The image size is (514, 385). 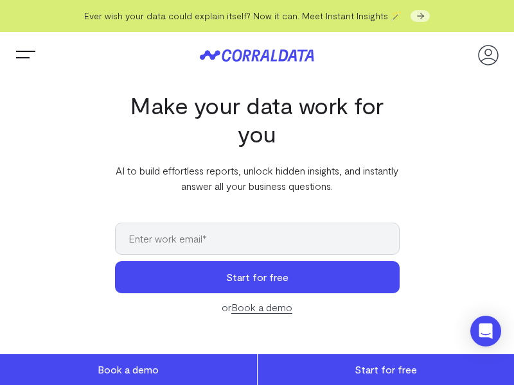 What do you see at coordinates (128, 369) in the screenshot?
I see `span: Book a demo` at bounding box center [128, 369].